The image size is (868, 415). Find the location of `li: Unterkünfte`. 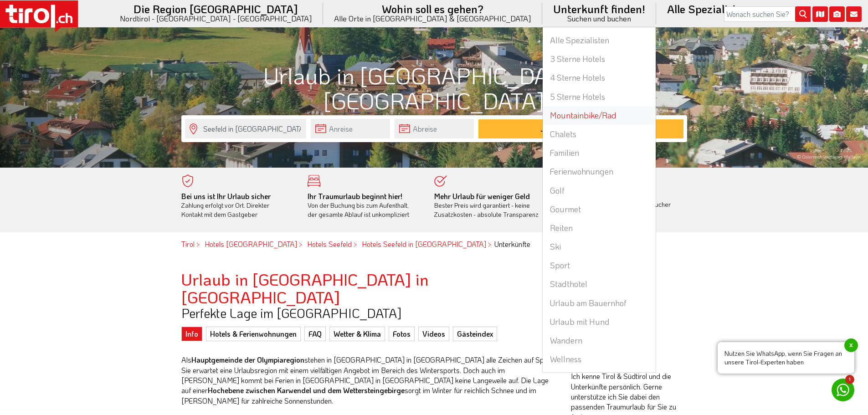

li: Unterkünfte is located at coordinates (510, 244).